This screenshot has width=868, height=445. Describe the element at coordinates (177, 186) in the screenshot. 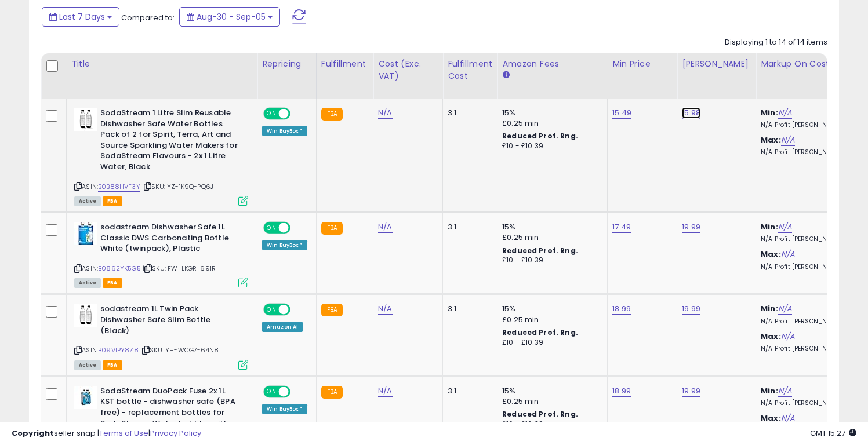

I see `span: | SKU: YZ-1K9Q-PQ6J` at that location.